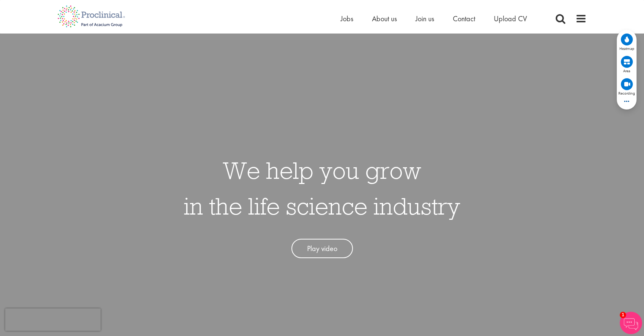  I want to click on div: View heatmap, so click(627, 42).